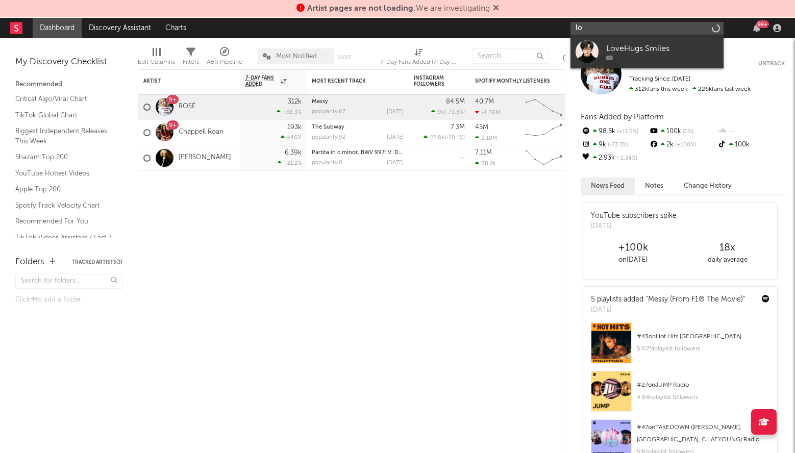 Image resolution: width=795 pixels, height=453 pixels. I want to click on div: popularity: 67, so click(329, 112).